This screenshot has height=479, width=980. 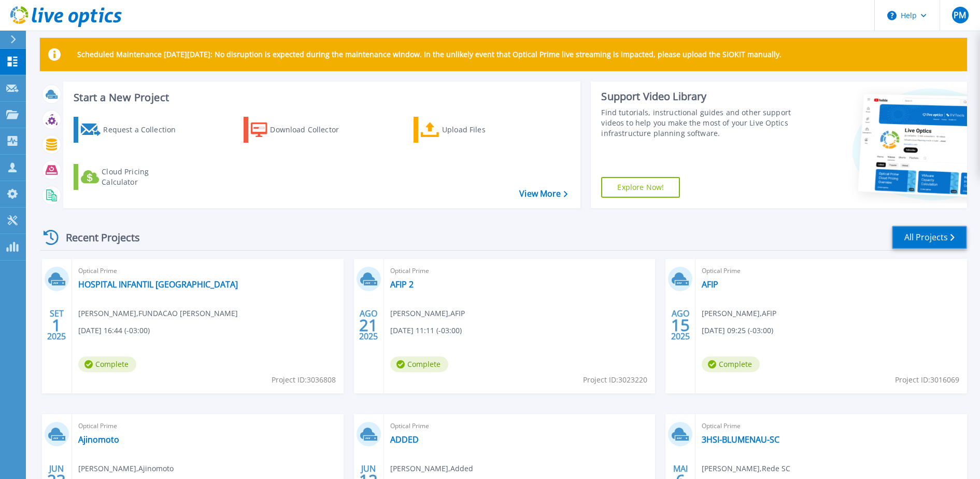 What do you see at coordinates (402, 284) in the screenshot?
I see `a: AFIP 2` at bounding box center [402, 284].